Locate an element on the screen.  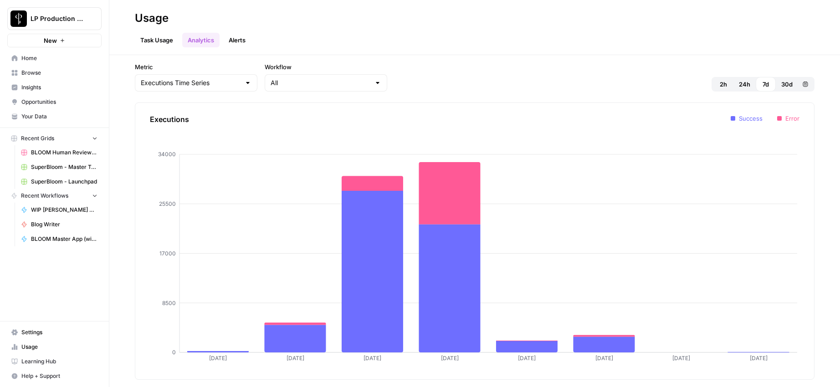
tspan: 0 is located at coordinates (174, 352).